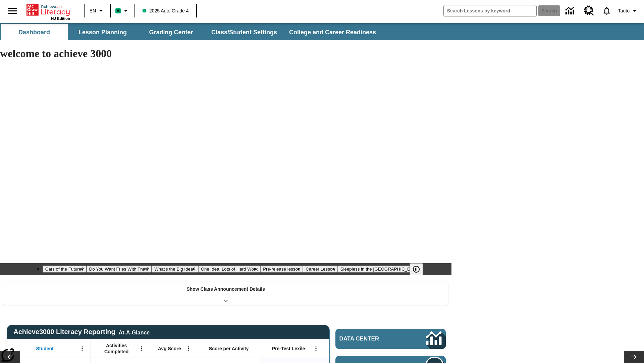  Describe the element at coordinates (333, 32) in the screenshot. I see `button: College and Career Readiness` at that location.